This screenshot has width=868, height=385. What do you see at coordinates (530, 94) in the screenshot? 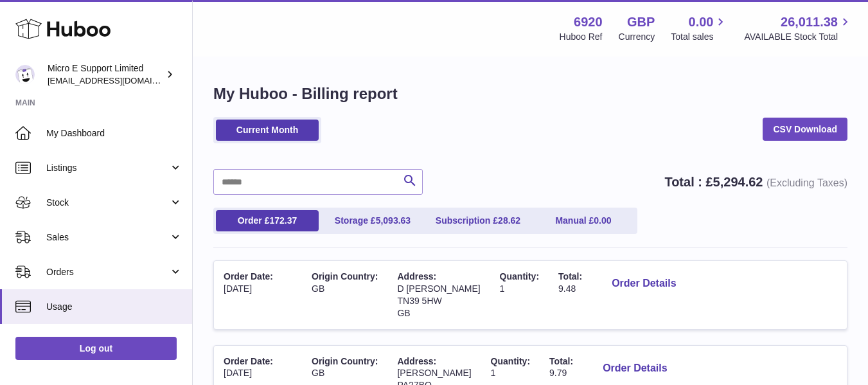
I see `h1: My Huboo - Billing report` at bounding box center [530, 94].